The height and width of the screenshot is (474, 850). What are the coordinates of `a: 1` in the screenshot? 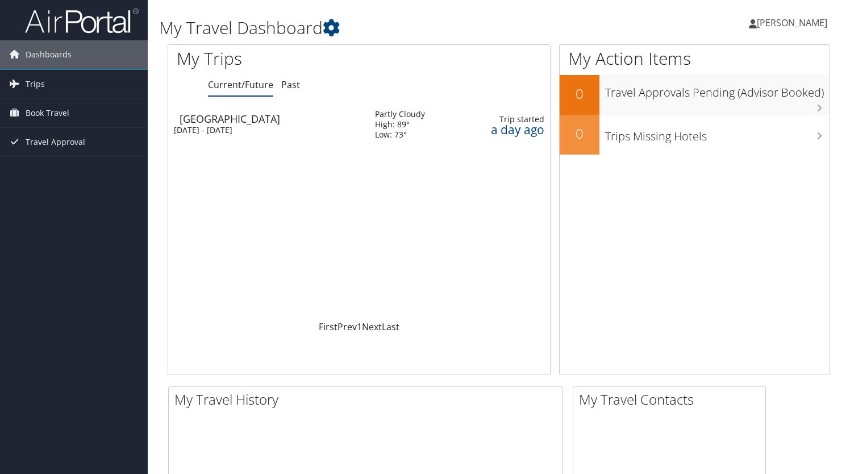 It's located at (359, 327).